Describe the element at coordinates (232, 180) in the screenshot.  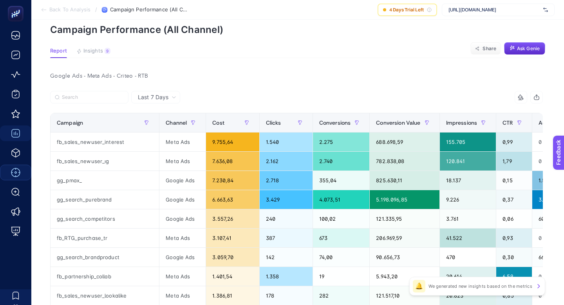
I see `div: 7.230,84` at that location.